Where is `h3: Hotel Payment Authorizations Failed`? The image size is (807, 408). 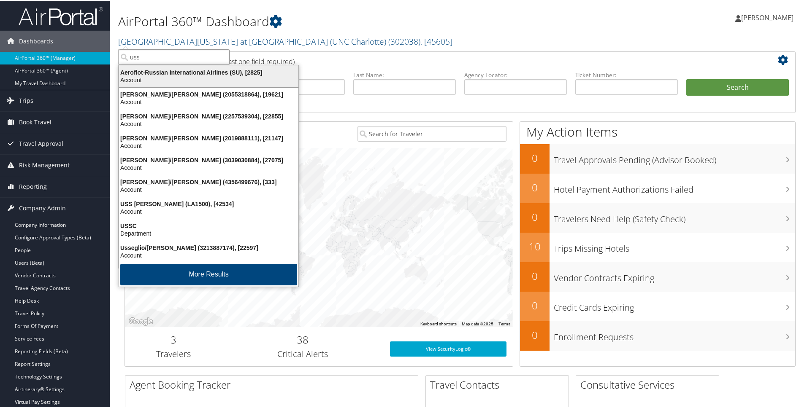
h3: Hotel Payment Authorizations Failed is located at coordinates (674, 187).